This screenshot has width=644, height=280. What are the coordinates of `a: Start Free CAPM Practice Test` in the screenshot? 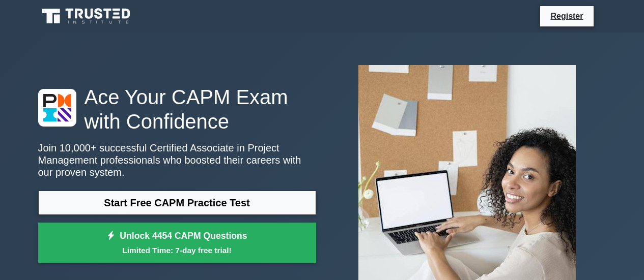 It's located at (177, 203).